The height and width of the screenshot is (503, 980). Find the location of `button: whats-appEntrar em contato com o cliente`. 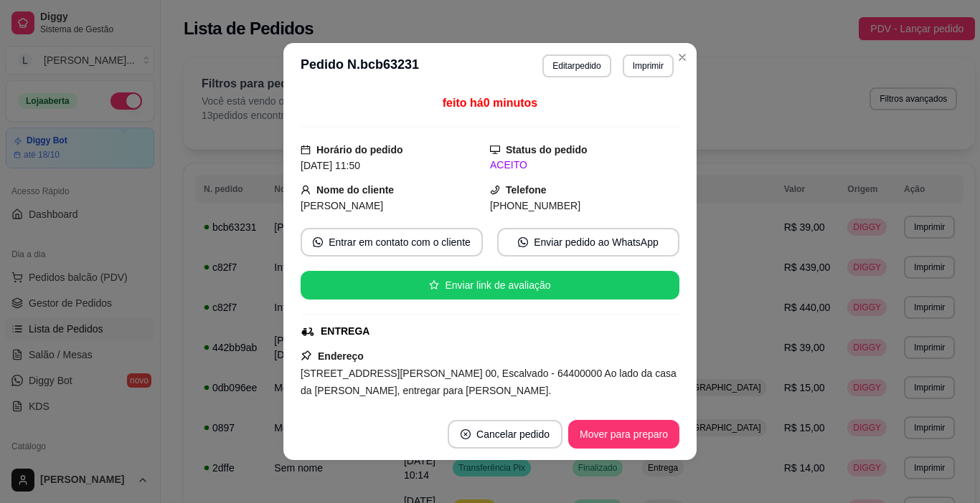

button: whats-appEntrar em contato com o cliente is located at coordinates (392, 242).